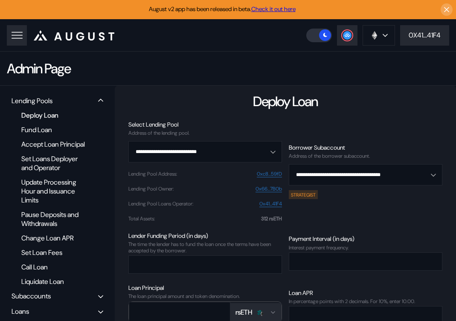  I want to click on div: Address of the borrower subaccount., so click(366, 156).